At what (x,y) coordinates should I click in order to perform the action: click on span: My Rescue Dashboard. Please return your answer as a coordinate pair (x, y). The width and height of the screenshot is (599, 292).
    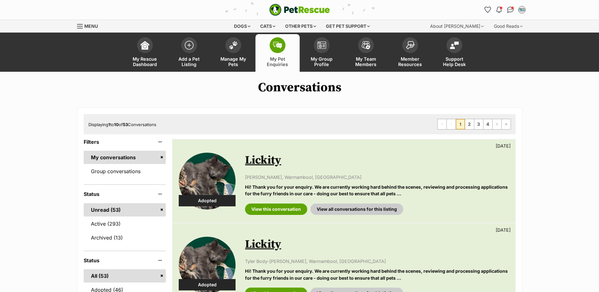
    Looking at the image, I should click on (145, 62).